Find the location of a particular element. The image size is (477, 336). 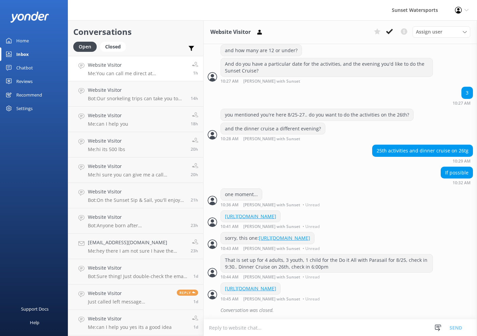

div: Aug 20 2025 09:29am (UTC -05:00) America/Cancun is located at coordinates (422, 161).